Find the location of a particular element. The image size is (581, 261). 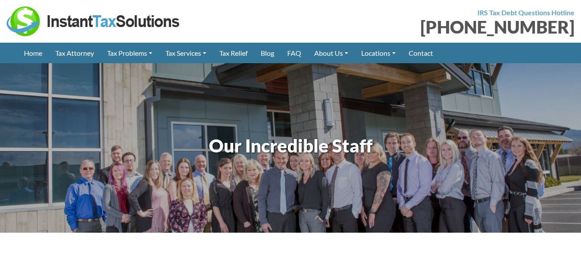

a: Home is located at coordinates (33, 53).